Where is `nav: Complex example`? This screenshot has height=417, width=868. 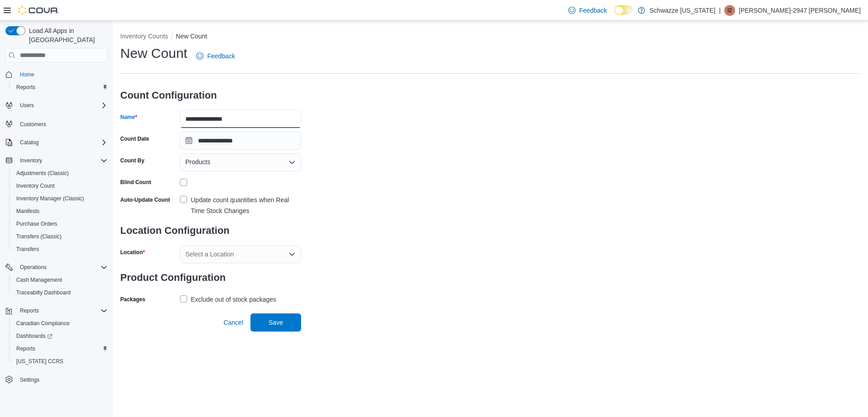 nav: Complex example is located at coordinates (56, 237).